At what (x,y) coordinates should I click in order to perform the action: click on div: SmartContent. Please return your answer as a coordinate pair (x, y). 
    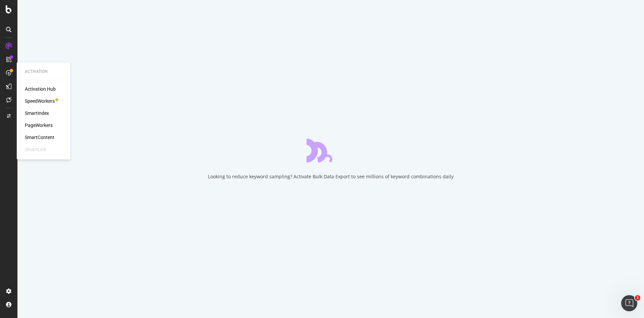
    Looking at the image, I should click on (40, 138).